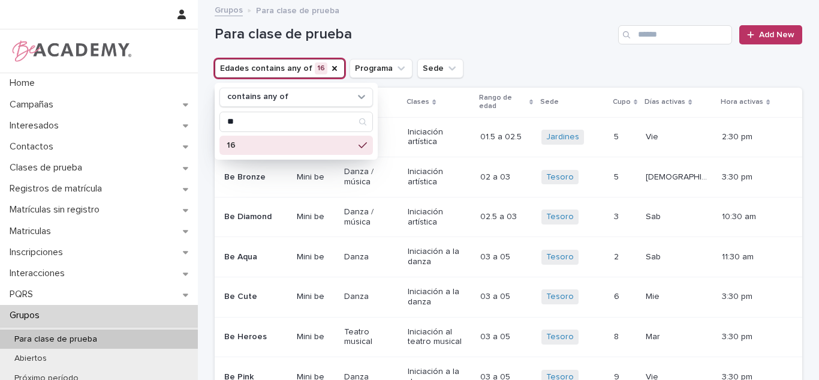  Describe the element at coordinates (653, 136) in the screenshot. I see `p: Vie` at that location.